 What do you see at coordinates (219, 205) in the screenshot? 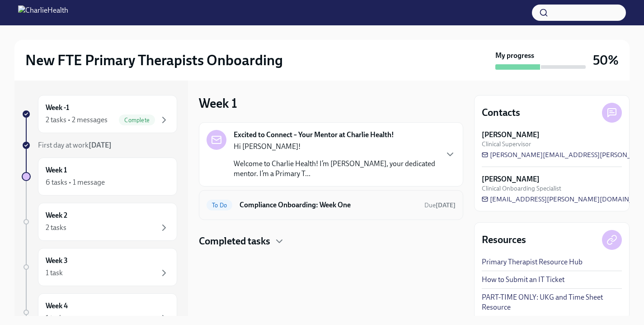
I see `span: To Do` at bounding box center [219, 205].